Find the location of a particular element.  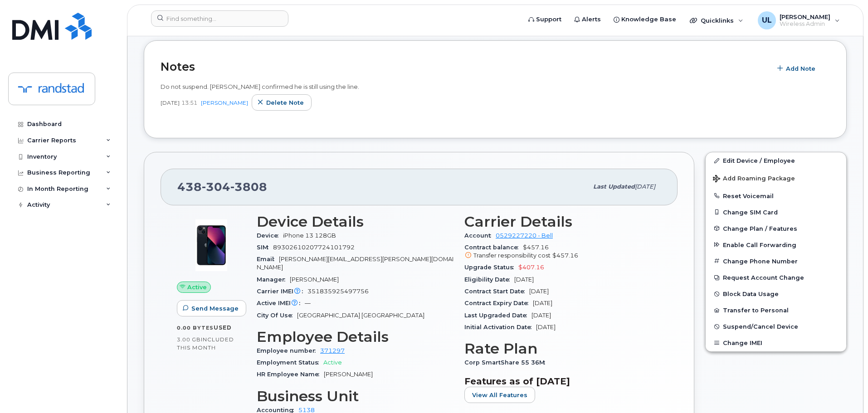

span: Device is located at coordinates (270, 235).